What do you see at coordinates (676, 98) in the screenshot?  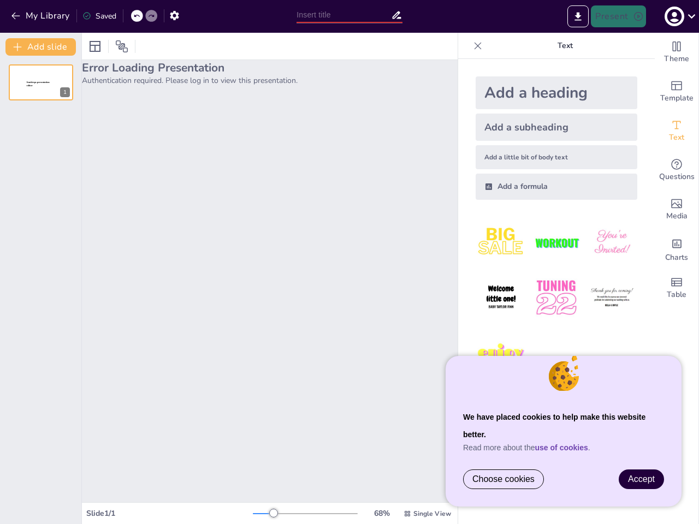 I see `span: Template` at bounding box center [676, 98].